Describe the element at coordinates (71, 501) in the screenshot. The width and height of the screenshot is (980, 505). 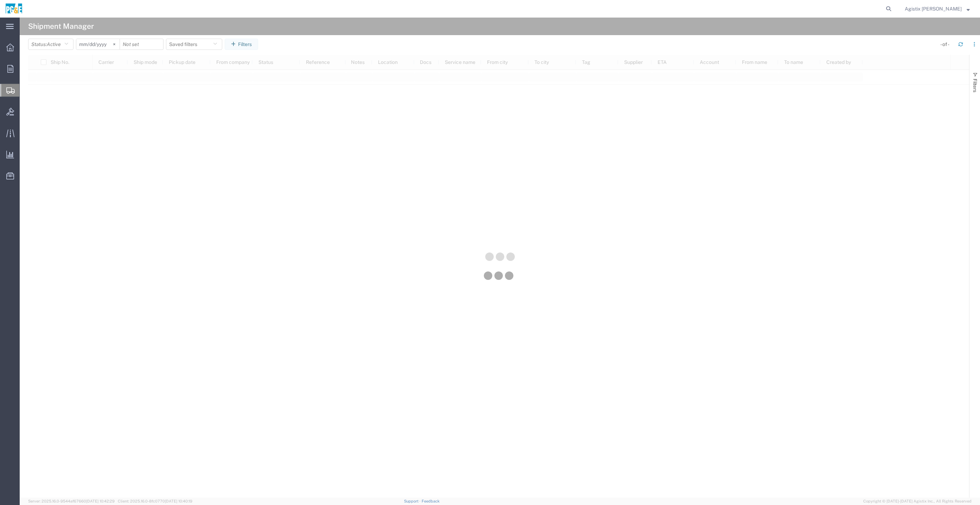
I see `span: Server: 2025.16.0-9544af67660` at that location.